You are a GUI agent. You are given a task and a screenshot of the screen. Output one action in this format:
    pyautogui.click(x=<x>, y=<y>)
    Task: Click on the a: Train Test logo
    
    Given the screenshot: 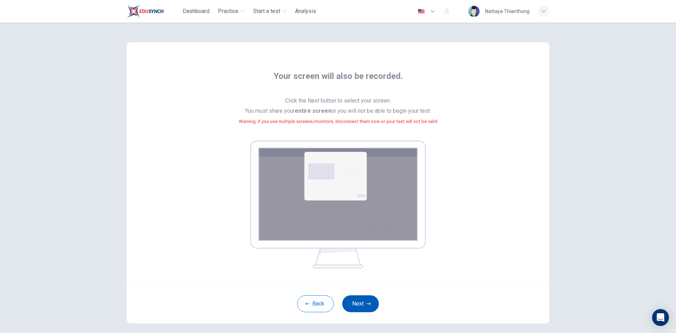 What is the action you would take?
    pyautogui.click(x=153, y=11)
    